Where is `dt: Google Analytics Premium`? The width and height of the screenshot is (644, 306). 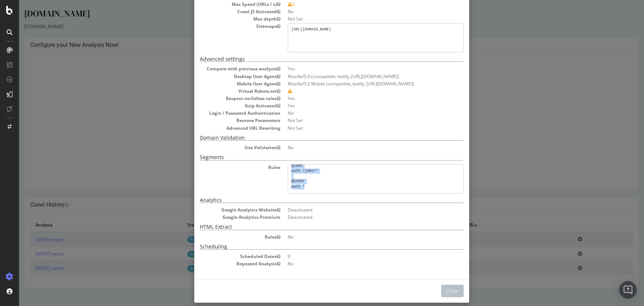 dt: Google Analytics Premium is located at coordinates (221, 217).